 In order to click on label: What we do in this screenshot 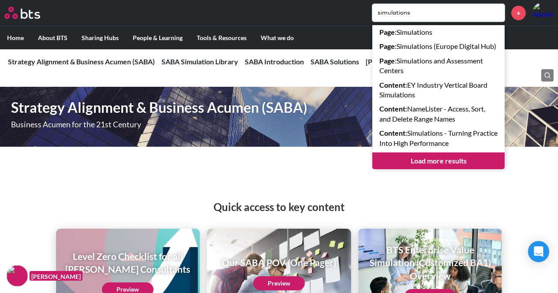, I will do `click(277, 38)`.